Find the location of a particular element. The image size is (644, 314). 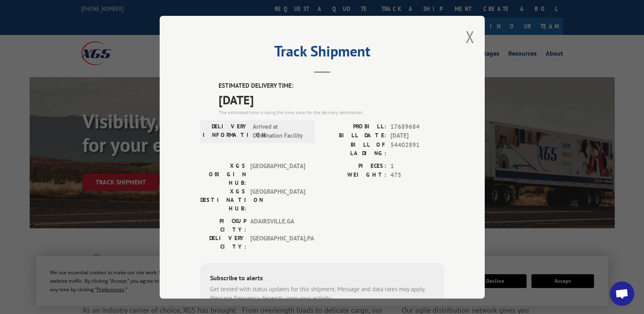

label: BILL OF LADING: is located at coordinates (354, 148).